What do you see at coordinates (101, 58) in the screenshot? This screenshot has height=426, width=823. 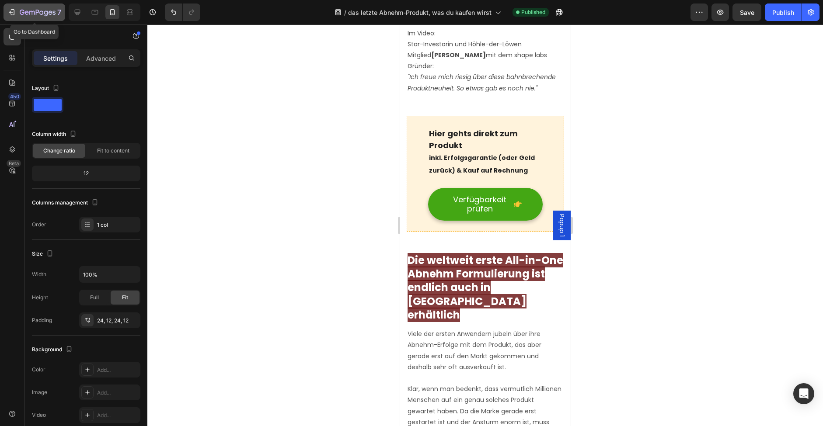 I see `p: Advanced` at bounding box center [101, 58].